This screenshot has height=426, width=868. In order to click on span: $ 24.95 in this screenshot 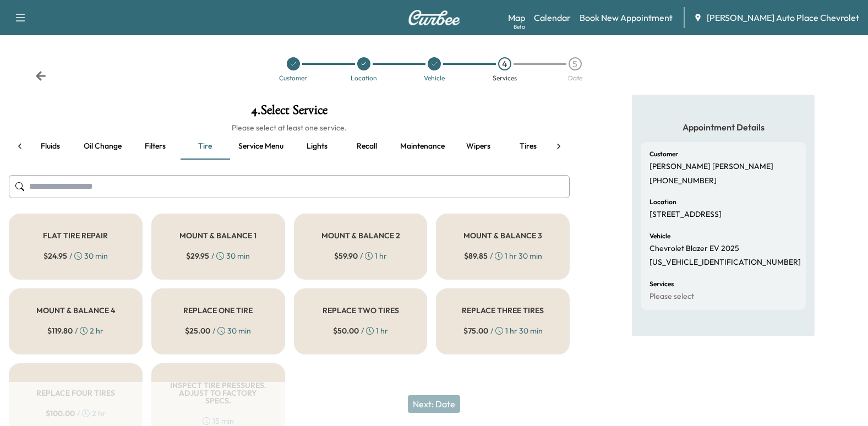, I will do `click(55, 255)`.